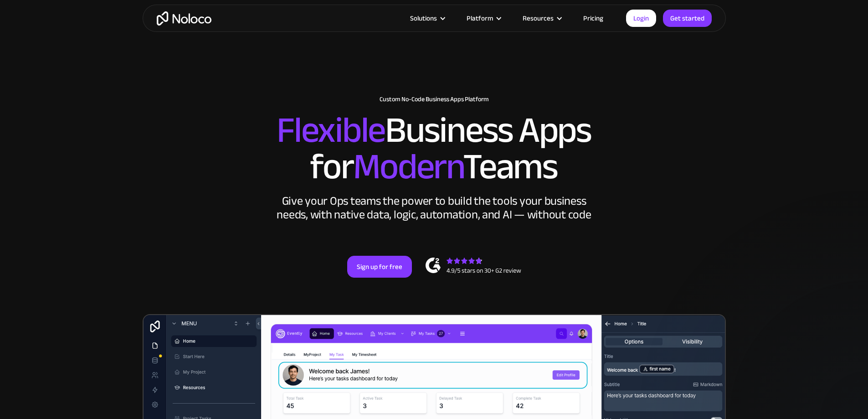  Describe the element at coordinates (184, 18) in the screenshot. I see `a: home` at that location.